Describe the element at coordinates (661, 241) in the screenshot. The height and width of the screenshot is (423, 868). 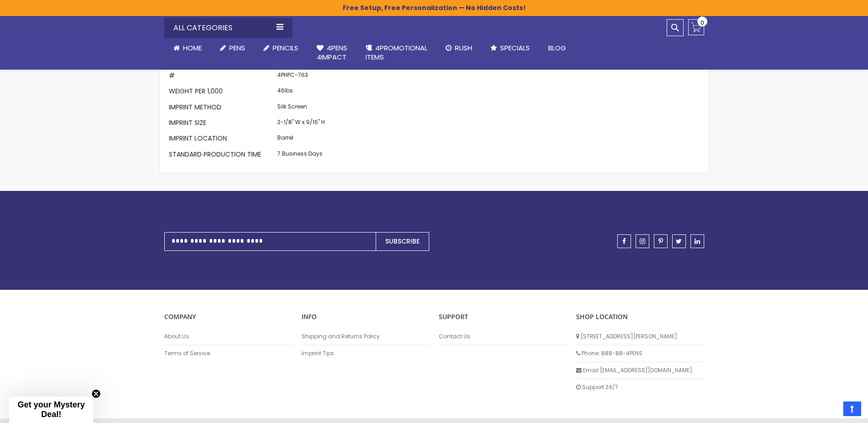
I see `span: pinterest` at that location.